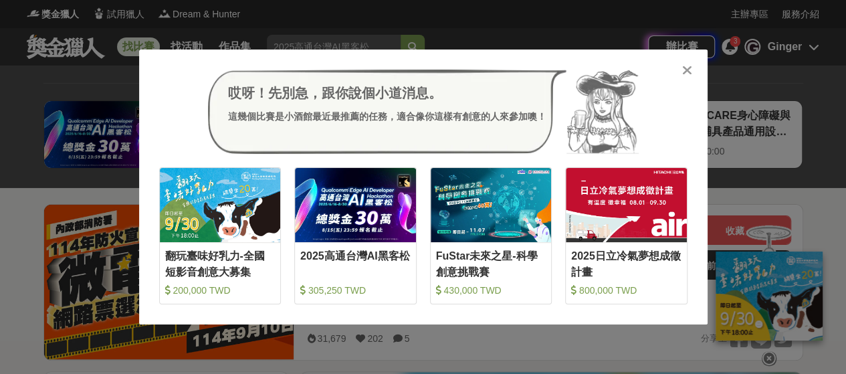 The image size is (846, 374). Describe the element at coordinates (220, 235) in the screenshot. I see `a: Cover Image翻玩臺味好乳力-全國短影音創意大募集 200,000 TWD` at that location.